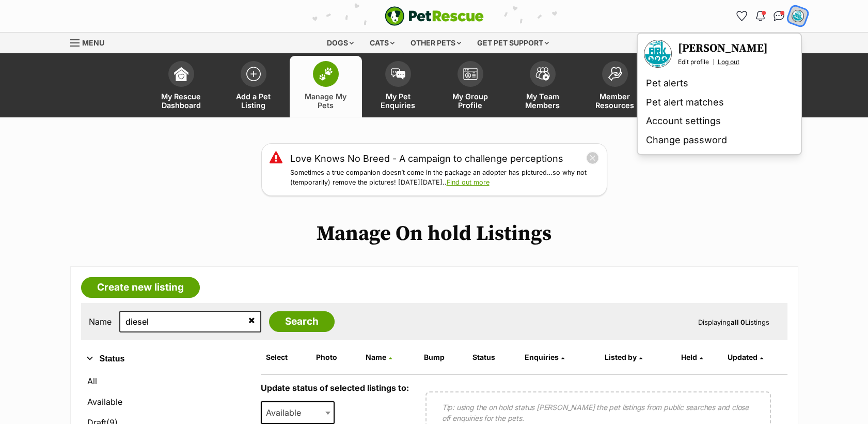 Image resolution: width=868 pixels, height=424 pixels. What do you see at coordinates (760, 16) in the screenshot?
I see `img: notifications-46538b983faf8c2785f20acdc204bb7945ddae34d4c08c2a6579f10ce5e182be.svg` at bounding box center [760, 16].